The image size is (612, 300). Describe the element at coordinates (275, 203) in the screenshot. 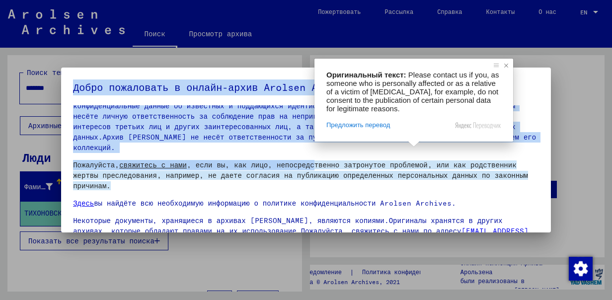

I see `ya-tr-span: вы найдёте всю необходимую информацию о политике конфиденциальности Arolsen Archives.` at that location.